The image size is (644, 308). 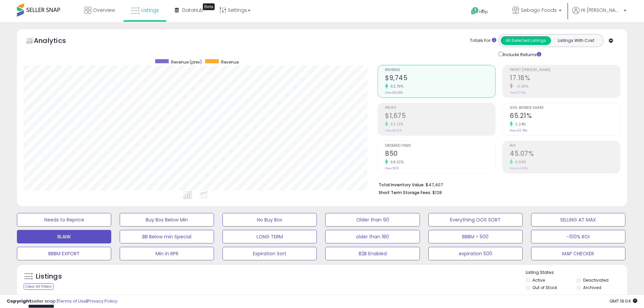 What do you see at coordinates (39, 286) in the screenshot?
I see `div: Clear All Filters` at bounding box center [39, 286].